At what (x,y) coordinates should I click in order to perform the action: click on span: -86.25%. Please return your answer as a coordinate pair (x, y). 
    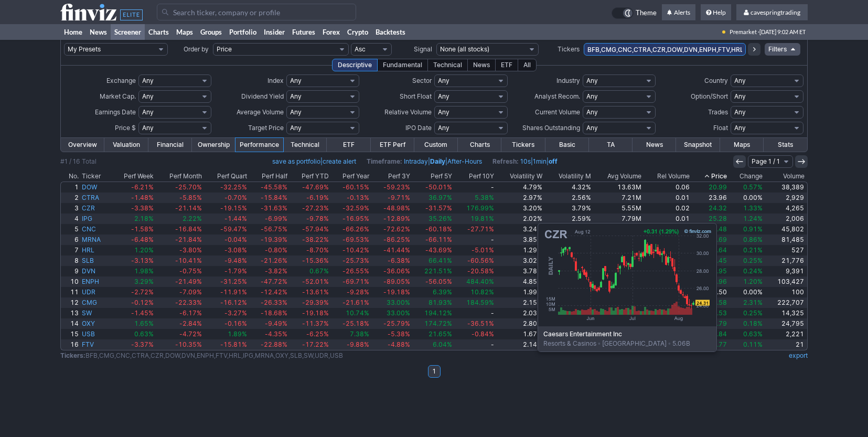
    Looking at the image, I should click on (396, 239).